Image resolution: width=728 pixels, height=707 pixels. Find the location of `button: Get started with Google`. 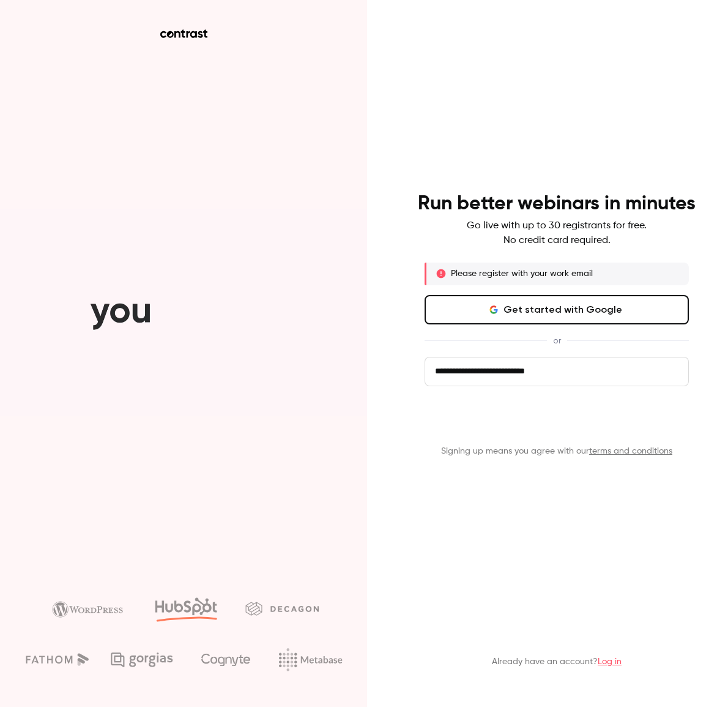

button: Get started with Google is located at coordinates (557, 310).